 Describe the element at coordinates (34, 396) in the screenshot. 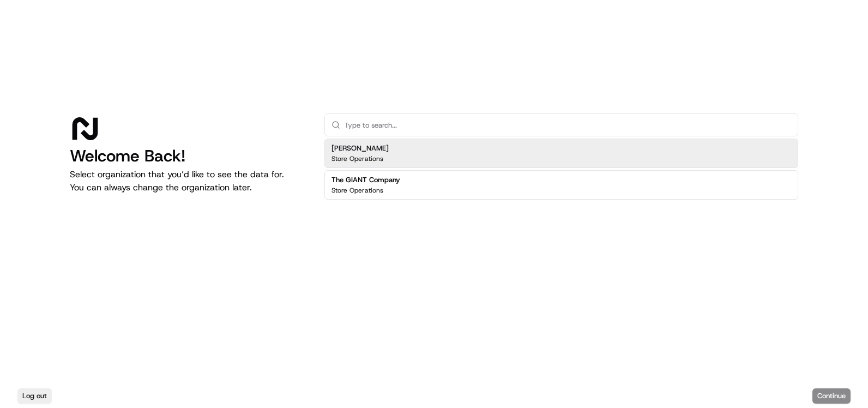

I see `button: Log out` at that location.